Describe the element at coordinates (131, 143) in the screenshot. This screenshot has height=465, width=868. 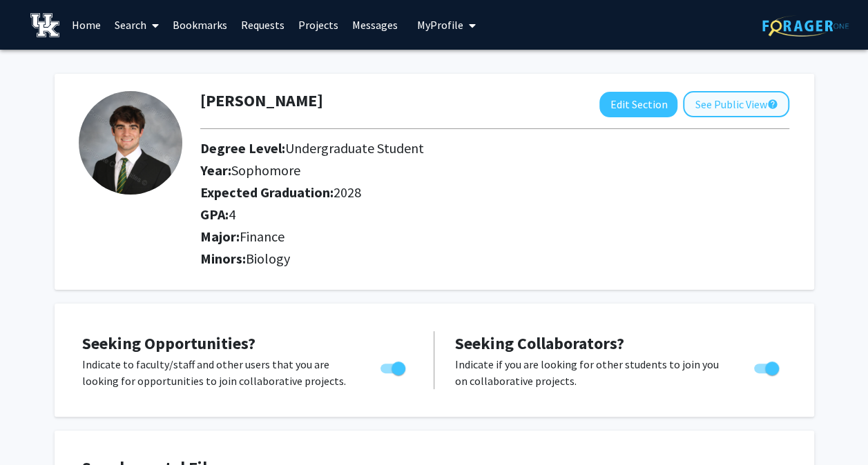
I see `img: Profile Picture` at that location.